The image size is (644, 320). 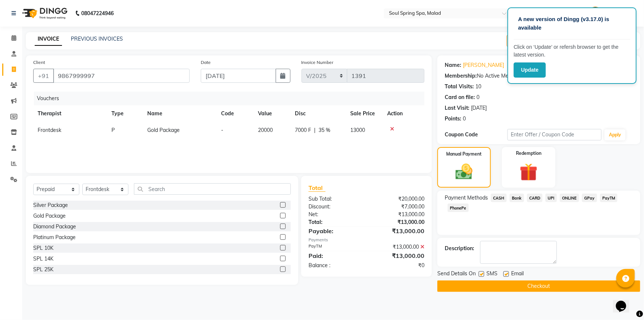 I want to click on img: _cash.svg, so click(x=464, y=172).